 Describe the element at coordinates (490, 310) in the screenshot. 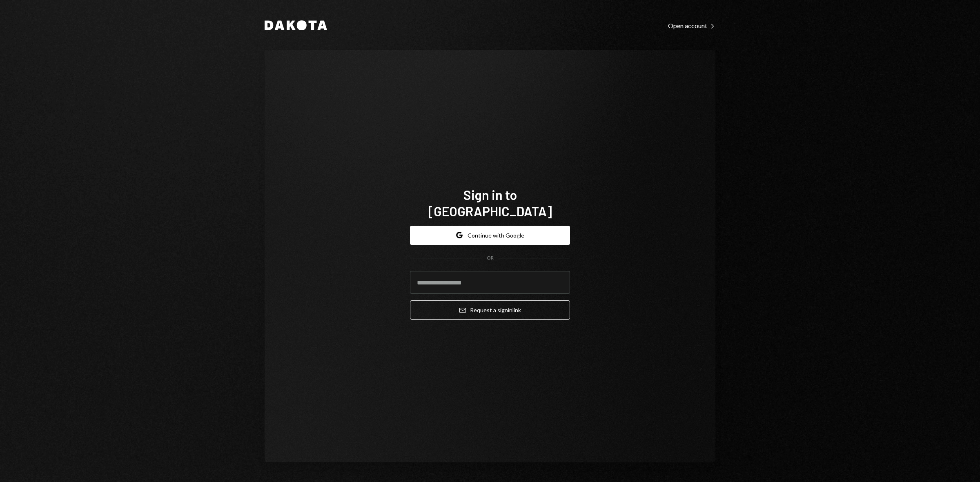

I see `button: Request a signinlink` at that location.